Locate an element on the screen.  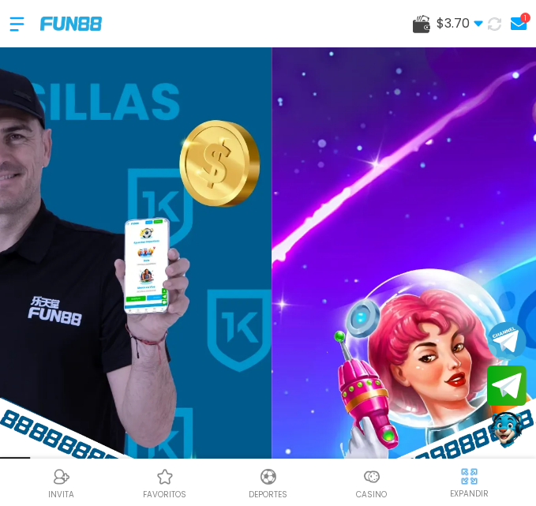
p: EXPANDIR is located at coordinates (469, 493).